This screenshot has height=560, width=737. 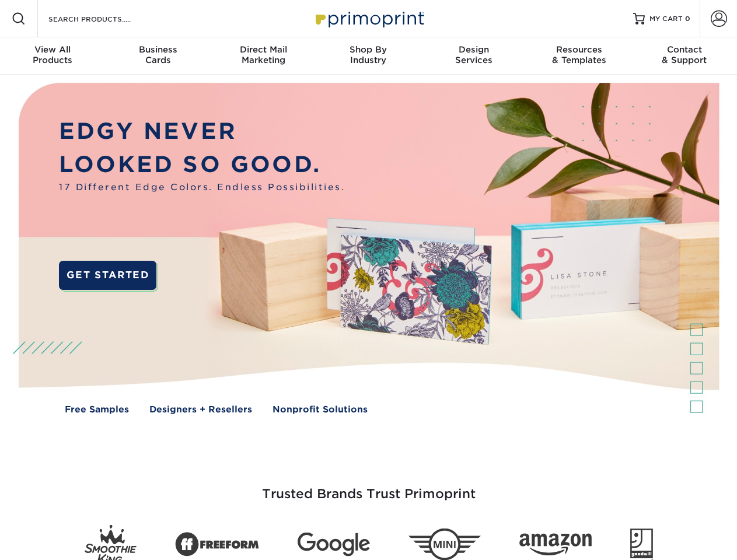 I want to click on span: MY CART, so click(x=666, y=18).